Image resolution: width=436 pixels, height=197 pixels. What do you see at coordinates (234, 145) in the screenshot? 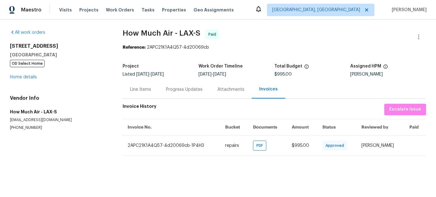
I see `td: repairs` at bounding box center [234, 145].